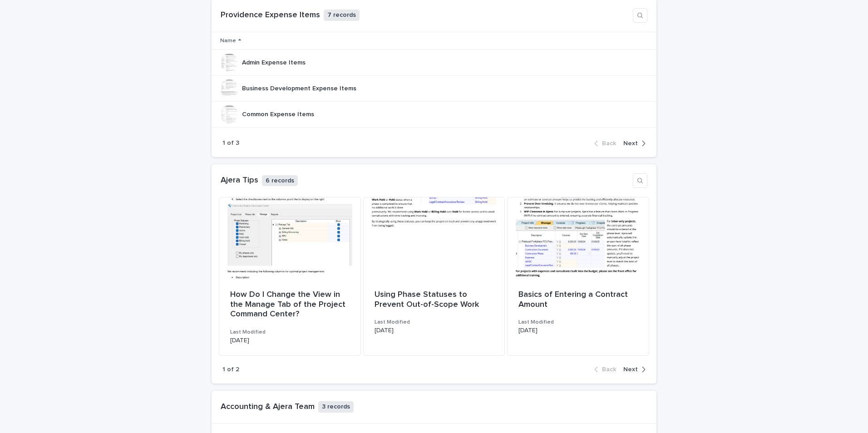 The width and height of the screenshot is (868, 433). I want to click on p: Business Development Expense Items, so click(300, 88).